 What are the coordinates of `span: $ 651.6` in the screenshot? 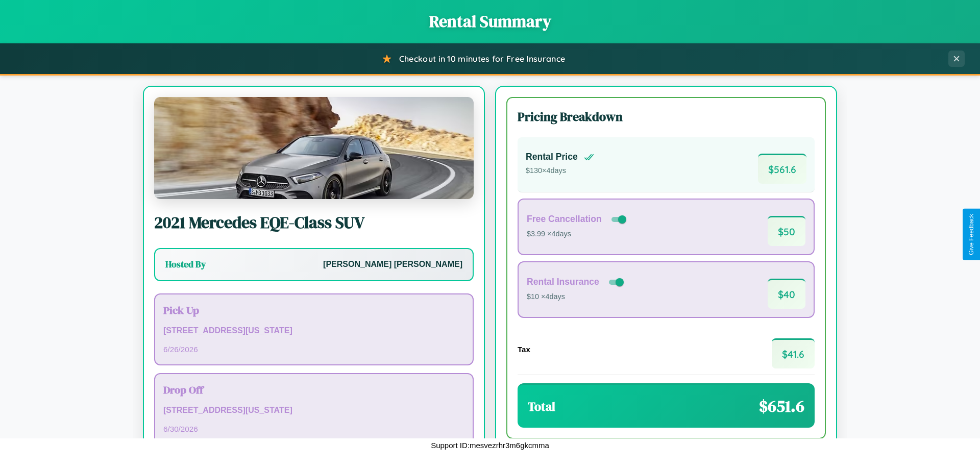 It's located at (781, 406).